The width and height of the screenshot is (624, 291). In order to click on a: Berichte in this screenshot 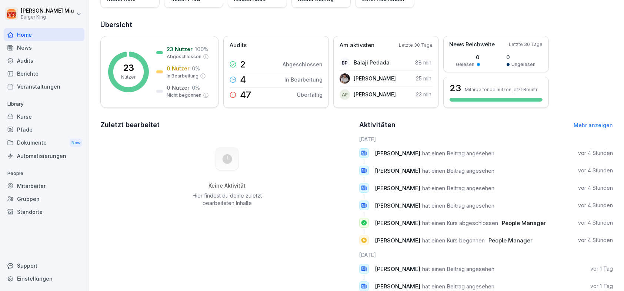, I will do `click(44, 73)`.